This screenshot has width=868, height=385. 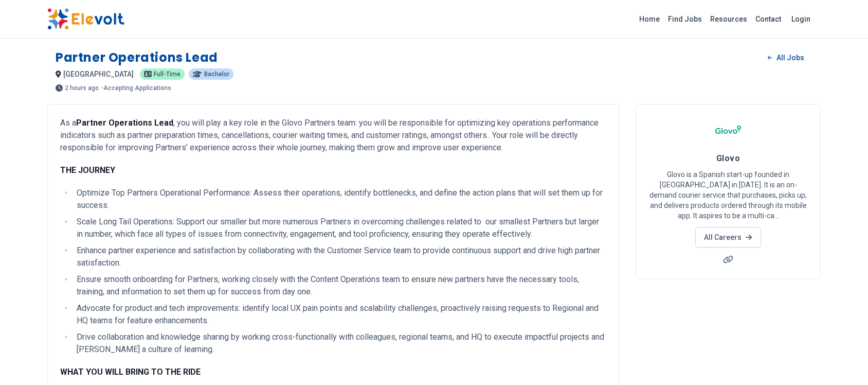 I want to click on li: Advocate for product and tech improvements: identify local UX pain points and scalability challen..., so click(x=339, y=314).